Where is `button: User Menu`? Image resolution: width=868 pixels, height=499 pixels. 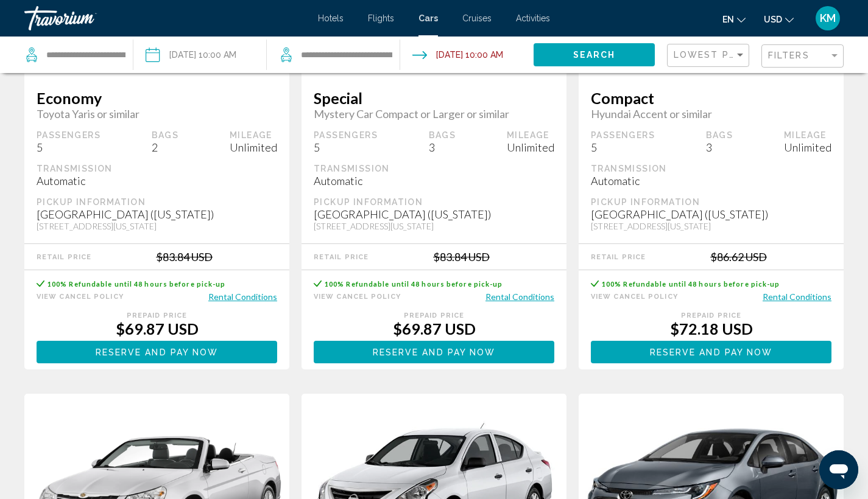
button: User Menu is located at coordinates (828, 18).